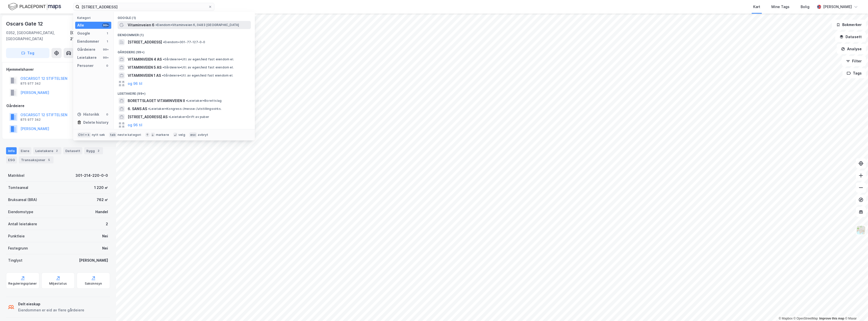  Describe the element at coordinates (58, 284) in the screenshot. I see `div: Miljøstatus` at that location.